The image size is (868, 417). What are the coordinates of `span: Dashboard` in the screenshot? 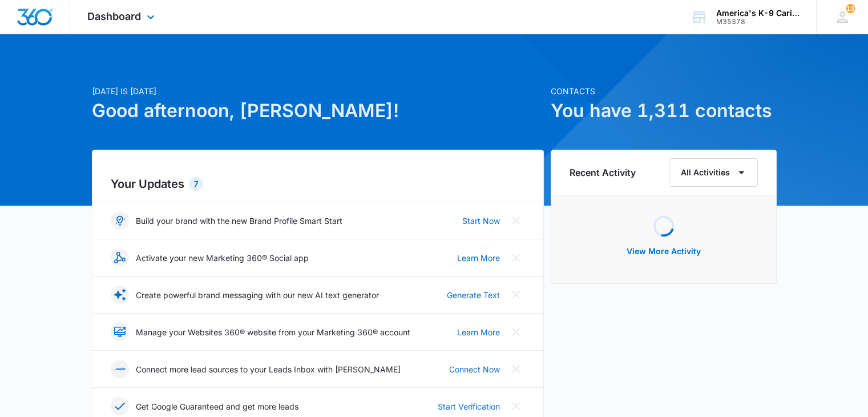 It's located at (114, 16).